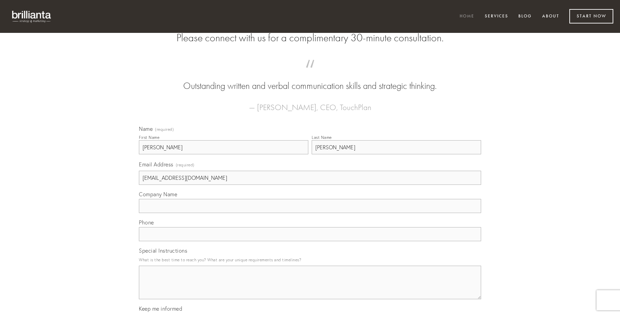 The image size is (620, 315). I want to click on a: About, so click(550, 16).